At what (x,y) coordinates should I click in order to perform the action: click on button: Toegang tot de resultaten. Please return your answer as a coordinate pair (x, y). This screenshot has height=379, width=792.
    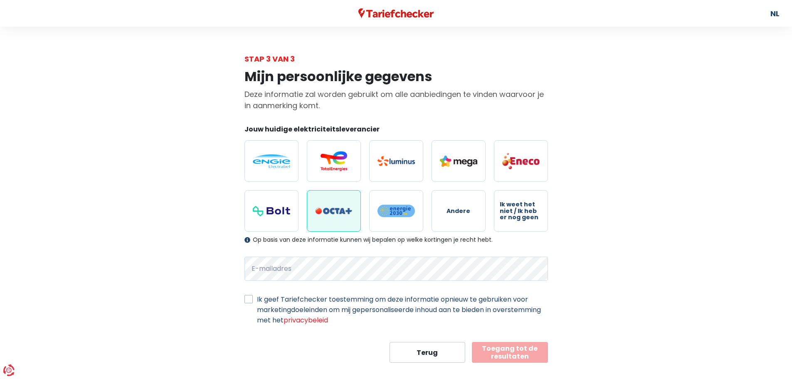
    Looking at the image, I should click on (509, 352).